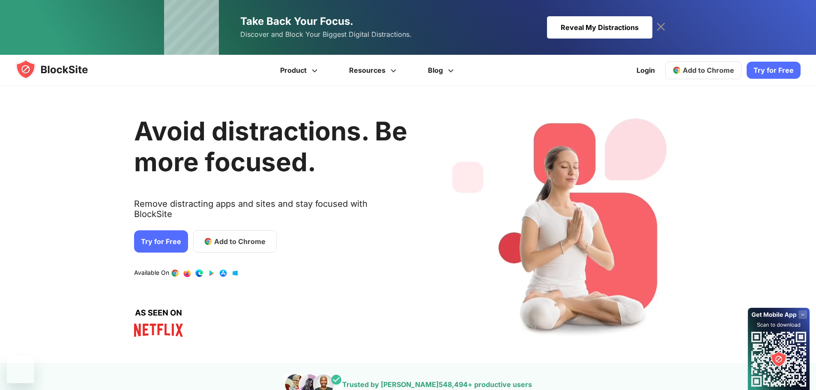 The height and width of the screenshot is (390, 816). I want to click on span: Discover and Block Your Biggest Digital Distractions., so click(326, 34).